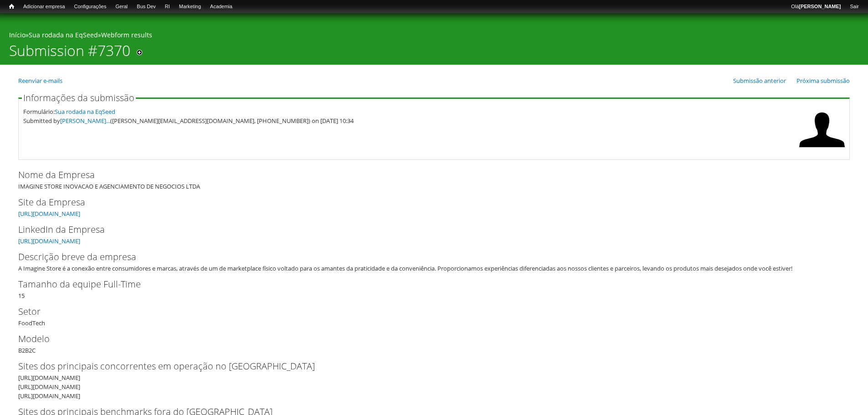 This screenshot has height=415, width=868. What do you see at coordinates (167, 7) in the screenshot?
I see `a: RI` at bounding box center [167, 7].